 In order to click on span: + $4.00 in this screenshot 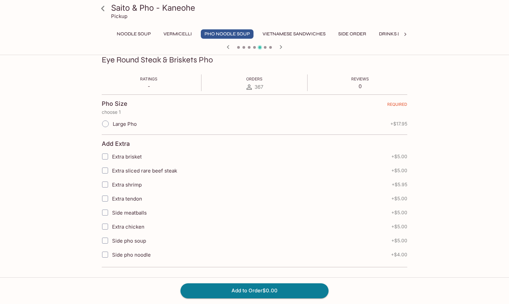, I will do `click(399, 255)`.